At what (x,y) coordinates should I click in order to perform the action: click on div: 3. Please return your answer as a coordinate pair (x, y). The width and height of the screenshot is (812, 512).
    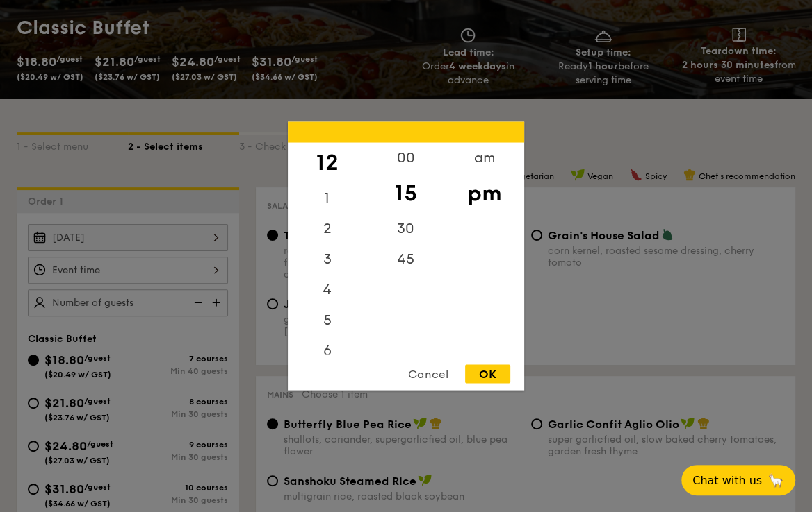
    Looking at the image, I should click on (327, 260).